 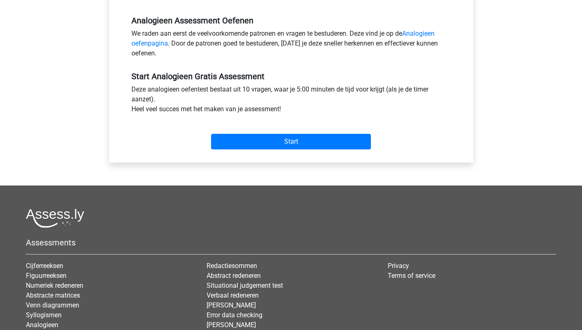 What do you see at coordinates (291, 76) in the screenshot?
I see `h5: Start Analogieen Gratis Assessment` at bounding box center [291, 76].